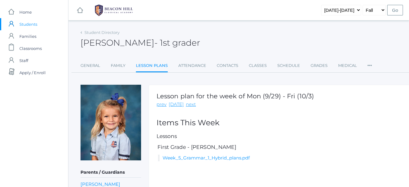 The image size is (409, 187). I want to click on a: prev, so click(161, 104).